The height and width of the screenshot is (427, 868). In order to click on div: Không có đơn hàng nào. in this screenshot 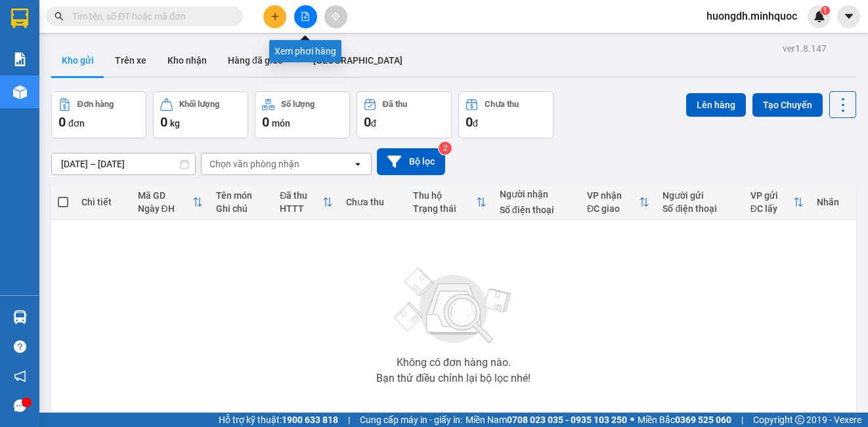, I will do `click(453, 363)`.